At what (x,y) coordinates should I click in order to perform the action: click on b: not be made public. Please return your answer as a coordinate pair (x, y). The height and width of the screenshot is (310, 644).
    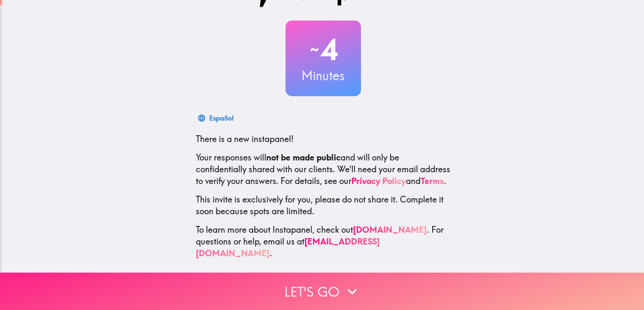
    Looking at the image, I should click on (303, 157).